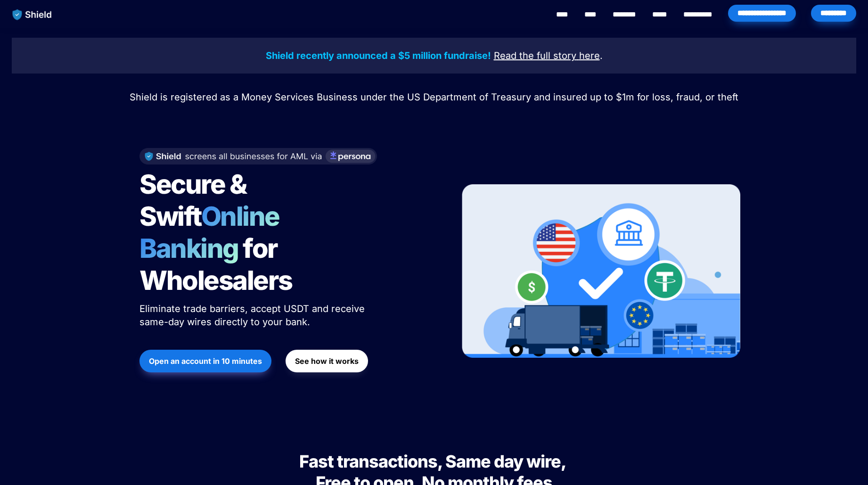 The width and height of the screenshot is (868, 485). Describe the element at coordinates (214, 232) in the screenshot. I see `span: Online Banking` at that location.